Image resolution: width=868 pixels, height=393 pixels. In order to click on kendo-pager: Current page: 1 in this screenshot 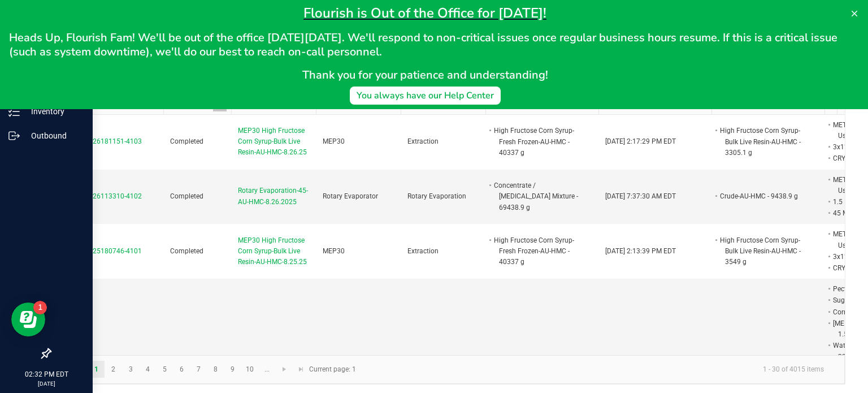, I will do `click(447, 370)`.